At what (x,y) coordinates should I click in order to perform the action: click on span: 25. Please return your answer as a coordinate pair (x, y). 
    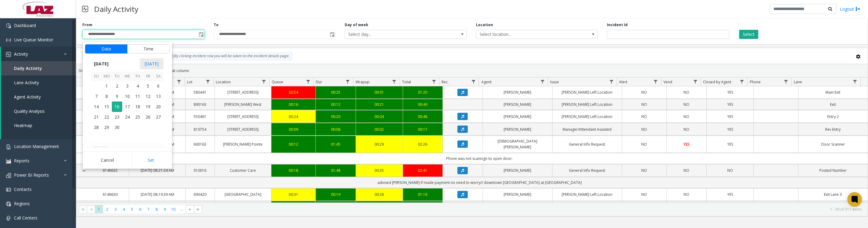
    Looking at the image, I should click on (138, 117).